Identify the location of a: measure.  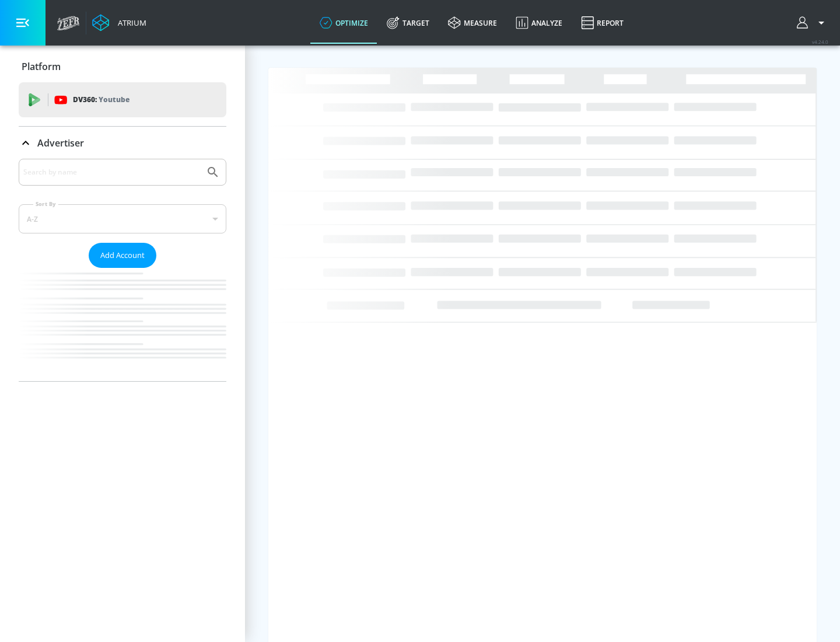
(473, 22).